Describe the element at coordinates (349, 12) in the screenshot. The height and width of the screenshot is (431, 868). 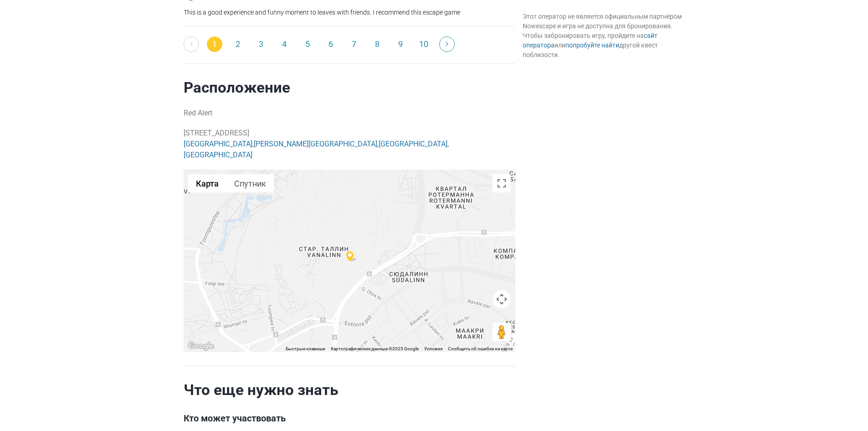
I see `p: This is a good experience and funny moment to leaves with friends. I recommend this escape game` at that location.